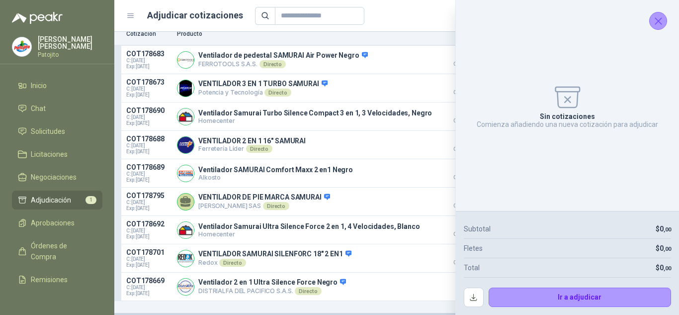 Image resolution: width=679 pixels, height=315 pixels. I want to click on h1: Adjudicar cotizaciones, so click(195, 15).